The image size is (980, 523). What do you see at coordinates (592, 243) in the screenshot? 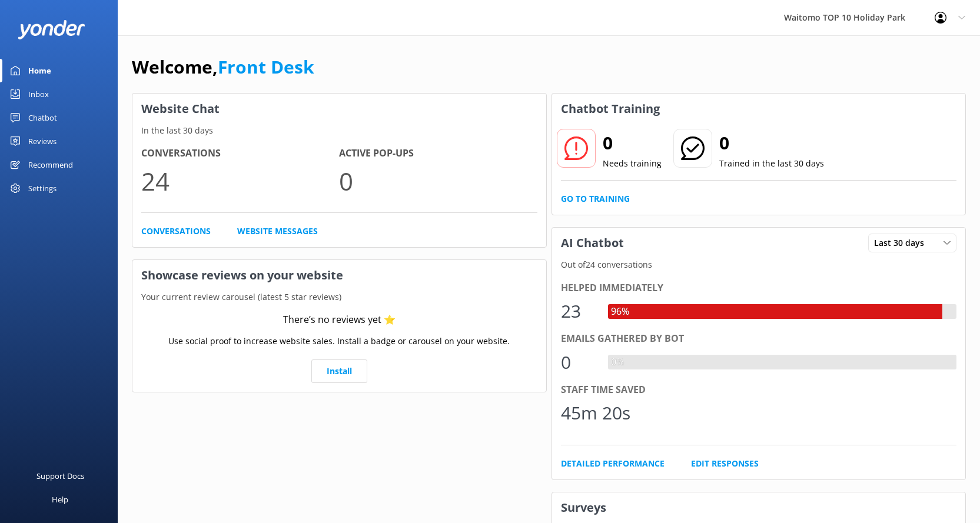
I see `h3: AI Chatbot` at bounding box center [592, 243].